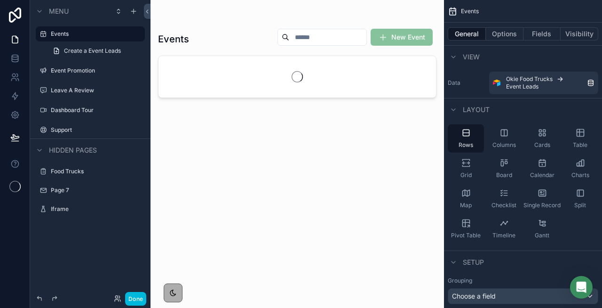  What do you see at coordinates (529, 79) in the screenshot?
I see `span: Okie Food Trucks` at bounding box center [529, 79].